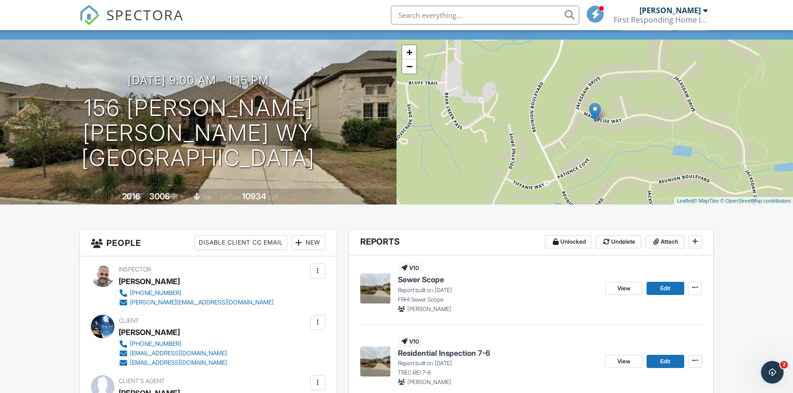 This screenshot has width=793, height=393. I want to click on div: 3006, so click(160, 196).